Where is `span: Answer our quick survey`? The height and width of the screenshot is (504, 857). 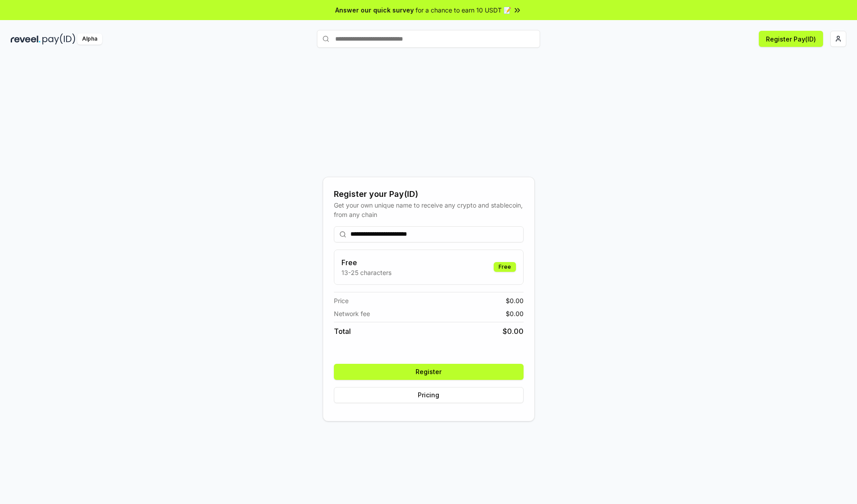 span: Answer our quick survey is located at coordinates (374, 10).